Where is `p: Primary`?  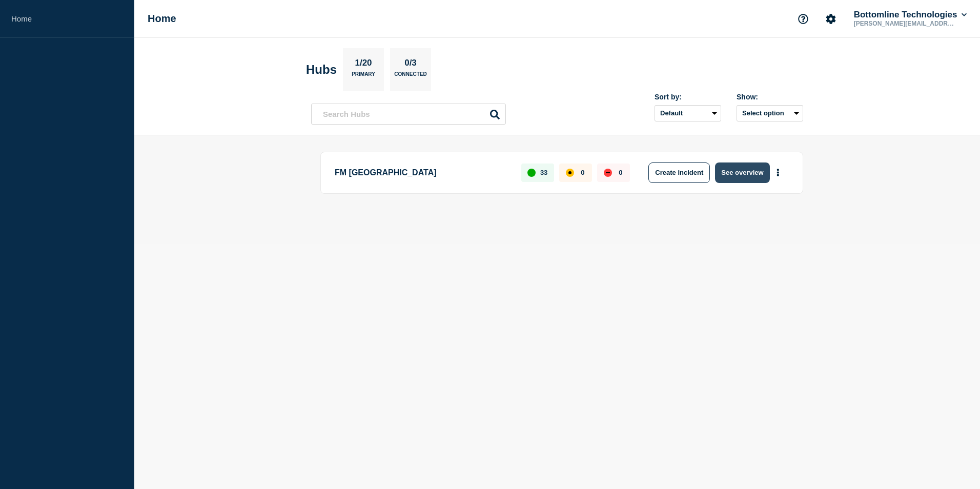 p: Primary is located at coordinates (364, 76).